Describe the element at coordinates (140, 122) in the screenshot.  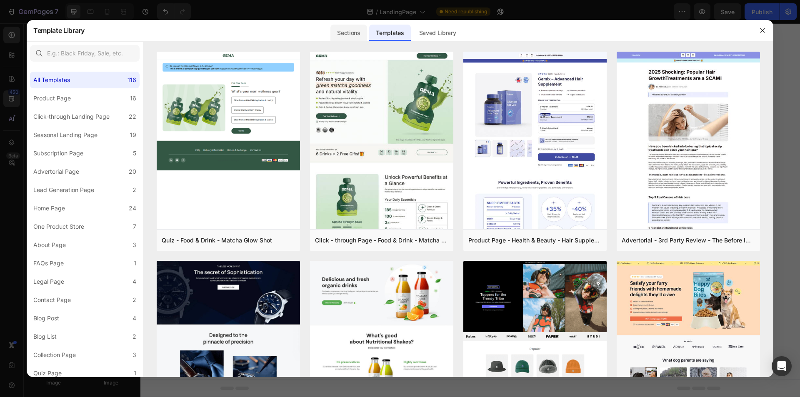
I see `p: Wie kann ich bezahlen?` at that location.